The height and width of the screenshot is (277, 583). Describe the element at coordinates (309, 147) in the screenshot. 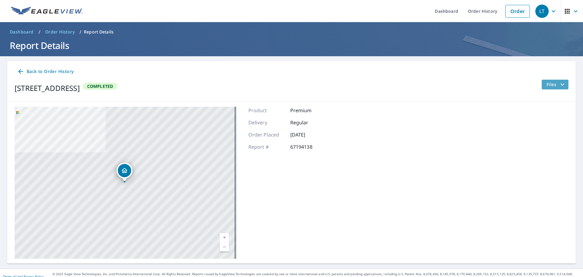

I see `p: 67194138` at that location.